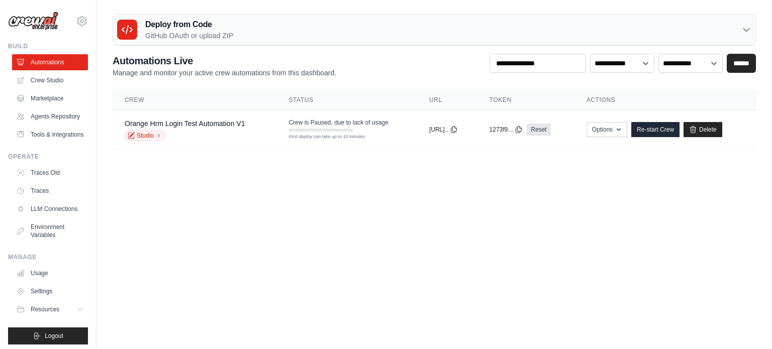 The image size is (772, 349). I want to click on th: Actions, so click(665, 100).